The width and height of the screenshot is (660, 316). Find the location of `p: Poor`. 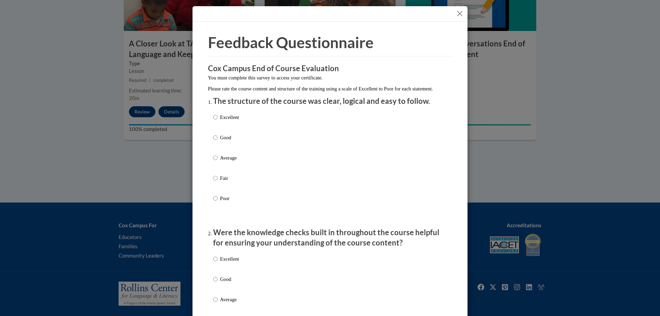

p: Poor is located at coordinates (229, 198).